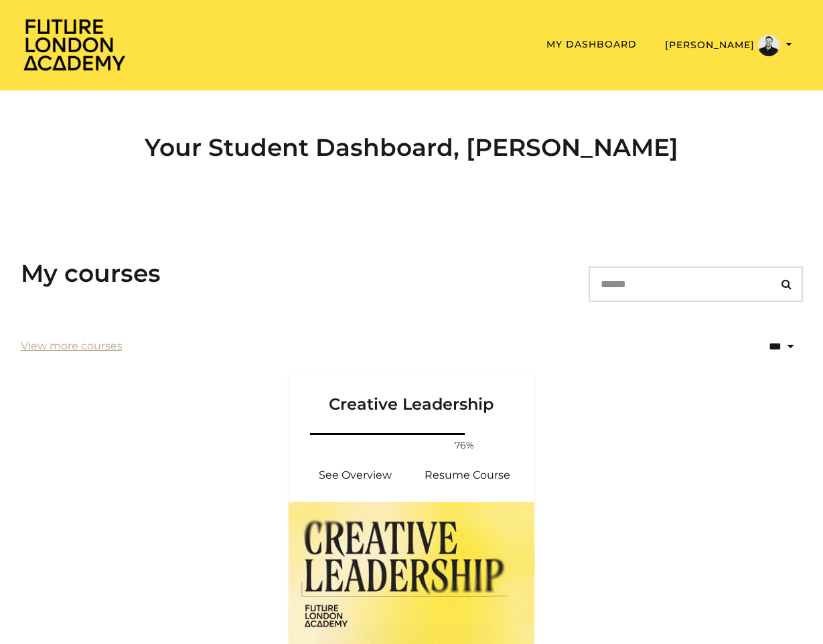  I want to click on a: View more courses, so click(71, 346).